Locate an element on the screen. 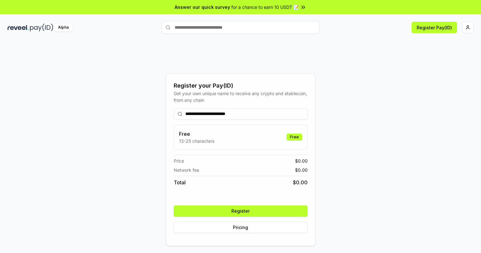 The image size is (481, 253). span: Total is located at coordinates (180, 182).